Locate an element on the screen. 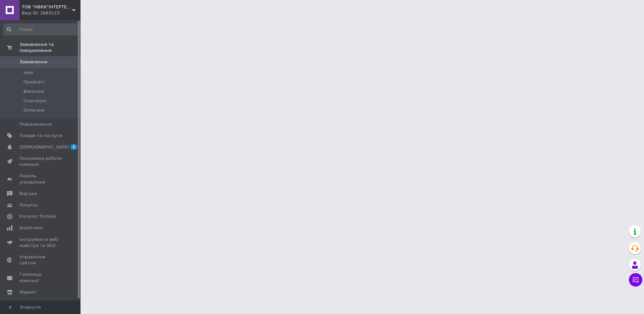 Image resolution: width=644 pixels, height=314 pixels. span: Панель управління is located at coordinates (40, 179).